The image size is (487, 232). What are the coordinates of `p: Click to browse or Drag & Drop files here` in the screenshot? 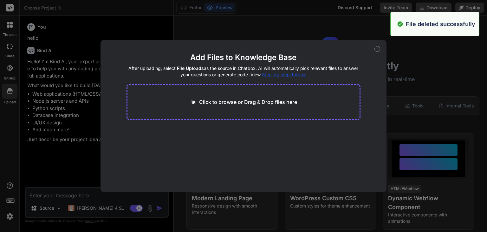 It's located at (248, 102).